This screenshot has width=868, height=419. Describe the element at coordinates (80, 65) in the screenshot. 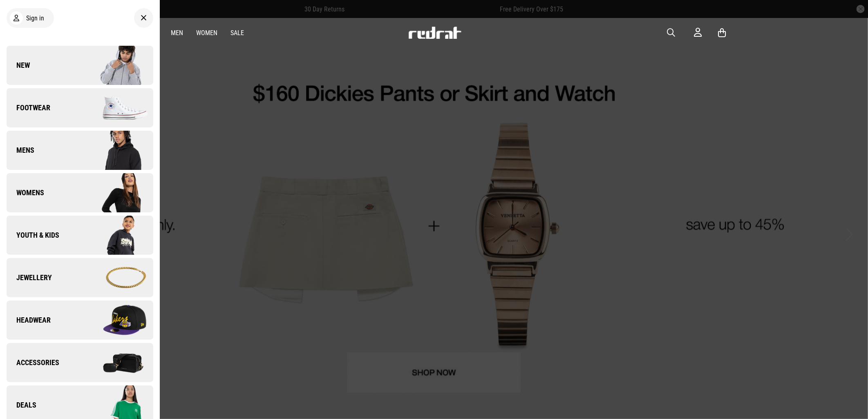

I see `a: New Company` at that location.